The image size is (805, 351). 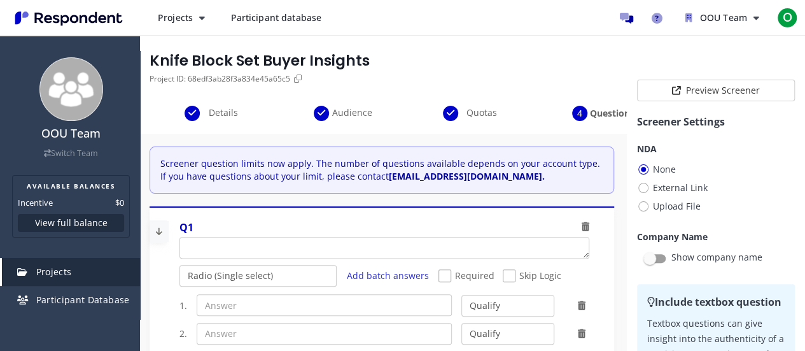 What do you see at coordinates (71, 134) in the screenshot?
I see `h4: OOU Team` at bounding box center [71, 134].